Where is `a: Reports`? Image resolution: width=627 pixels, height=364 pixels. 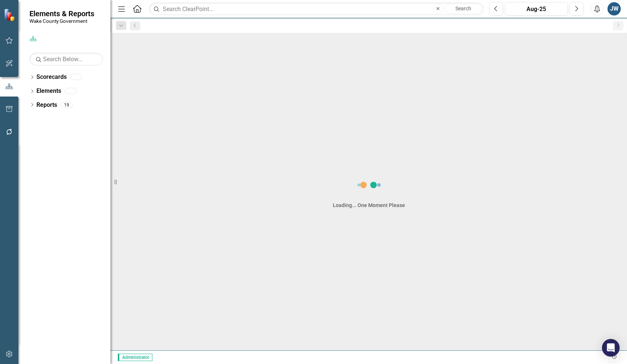
a: Reports is located at coordinates (47, 105).